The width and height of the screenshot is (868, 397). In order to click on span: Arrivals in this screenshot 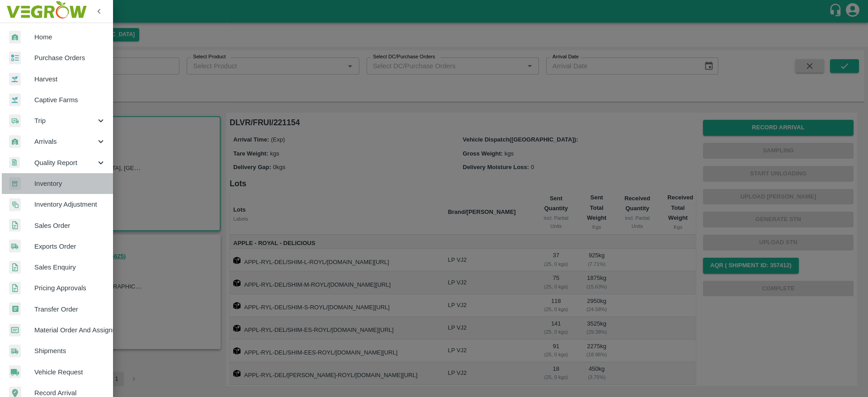, I will do `click(65, 142)`.